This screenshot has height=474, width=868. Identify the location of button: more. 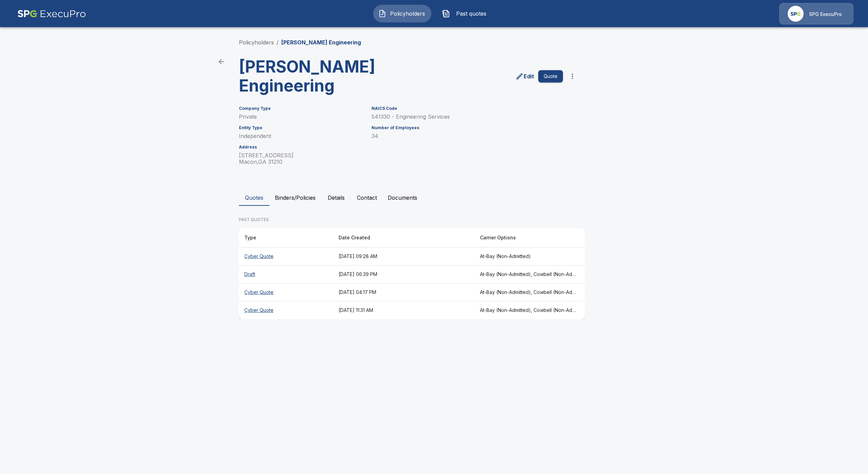
(573, 76).